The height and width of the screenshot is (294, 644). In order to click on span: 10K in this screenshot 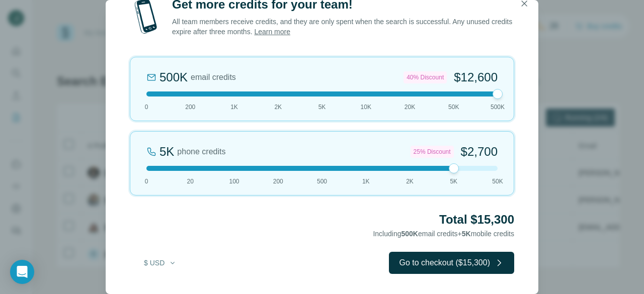, I will do `click(366, 107)`.